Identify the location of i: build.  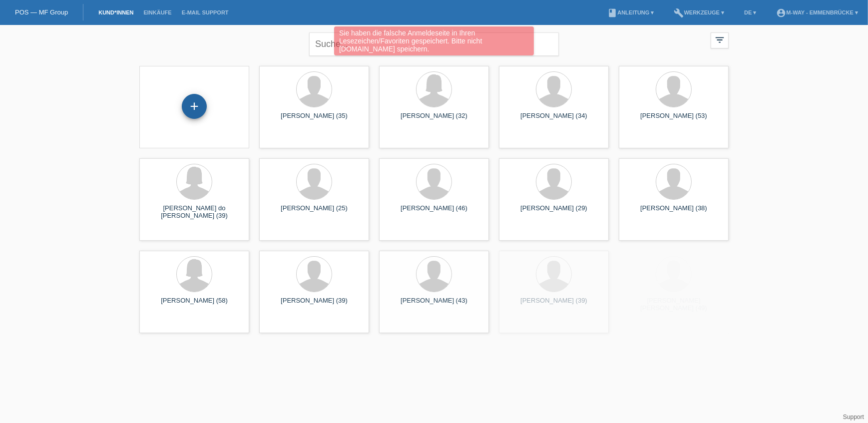
(679, 13).